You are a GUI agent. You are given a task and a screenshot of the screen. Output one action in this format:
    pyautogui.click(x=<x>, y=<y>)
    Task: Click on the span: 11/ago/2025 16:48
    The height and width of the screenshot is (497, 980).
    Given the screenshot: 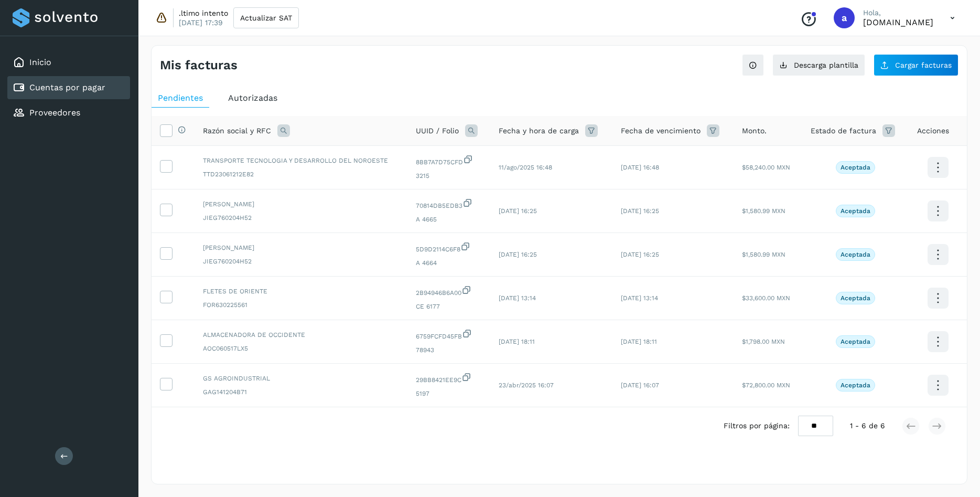 What is the action you would take?
    pyautogui.click(x=526, y=167)
    